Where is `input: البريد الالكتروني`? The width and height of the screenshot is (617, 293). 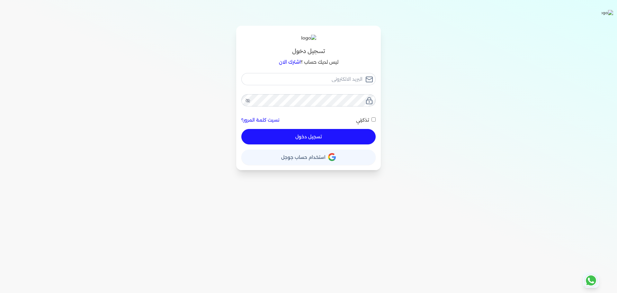
input: البريد الالكتروني is located at coordinates (308, 79).